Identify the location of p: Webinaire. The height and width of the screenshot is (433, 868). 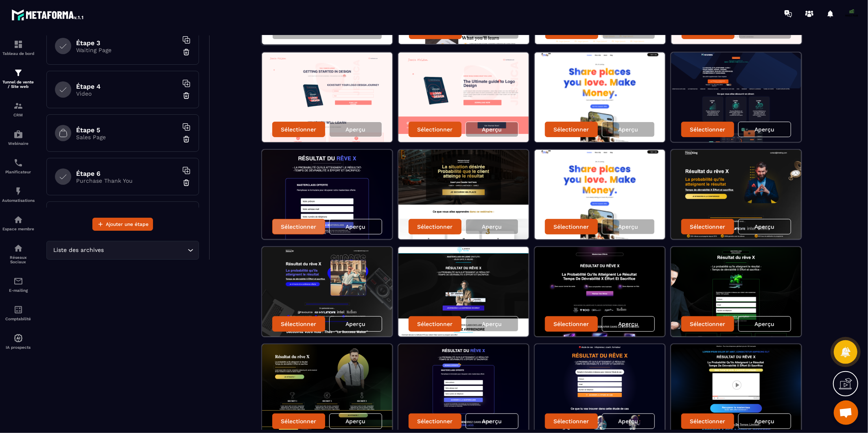
(18, 143).